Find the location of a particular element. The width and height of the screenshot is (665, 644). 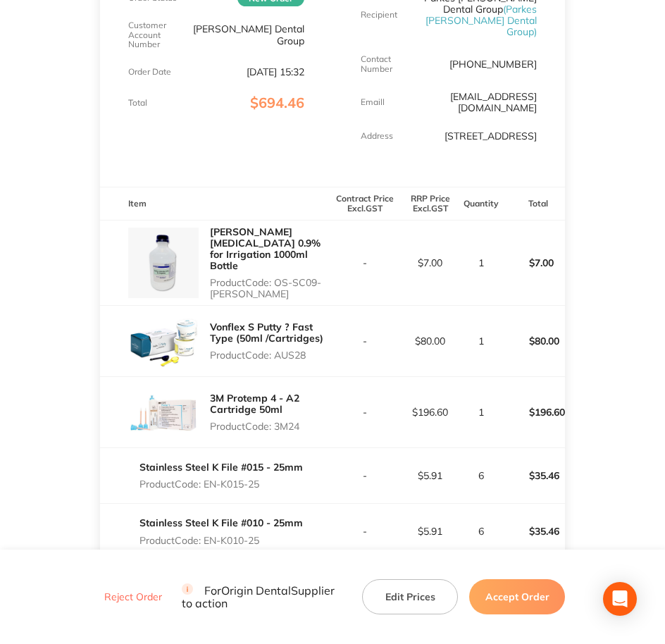

p: Address is located at coordinates (377, 136).